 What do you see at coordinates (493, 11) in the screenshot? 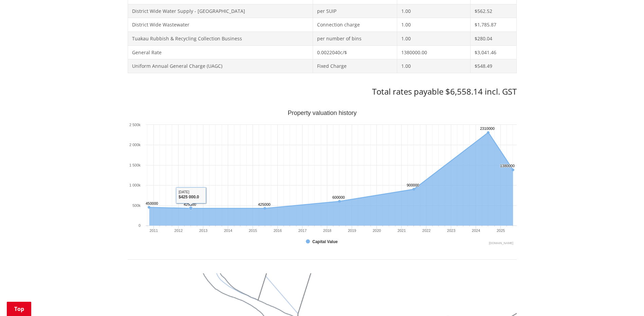
I see `td: $562.52` at bounding box center [493, 11].